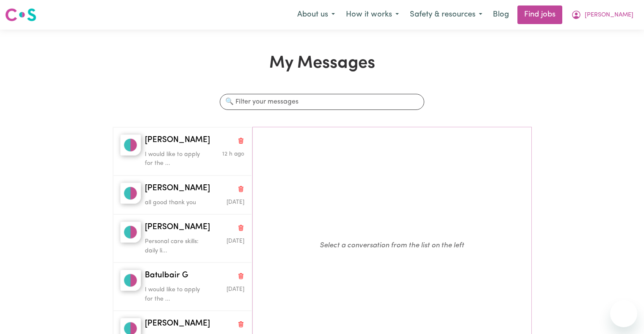 The height and width of the screenshot is (334, 644). Describe the element at coordinates (540, 15) in the screenshot. I see `a: Find jobs` at that location.